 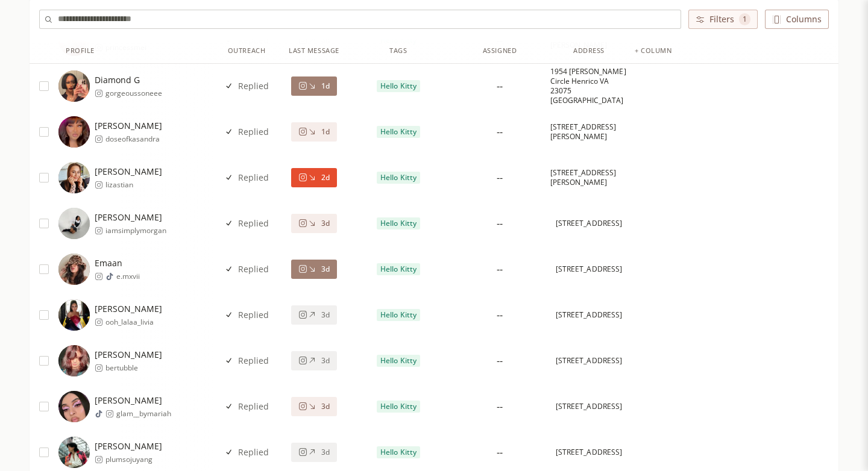 I want to click on img: https://lookalike-images.influencerlist.ai/profiles/b363274c-1afb-4bc8-b4ff-5d865f57bc63.jpg, so click(x=74, y=178).